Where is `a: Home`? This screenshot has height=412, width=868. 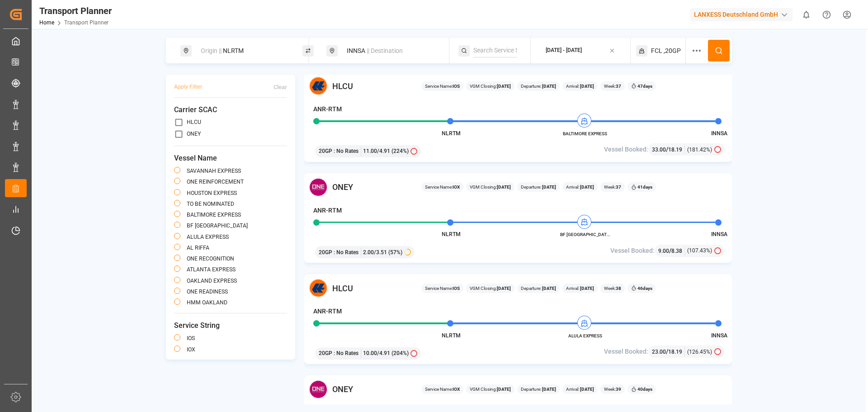 a: Home is located at coordinates (47, 23).